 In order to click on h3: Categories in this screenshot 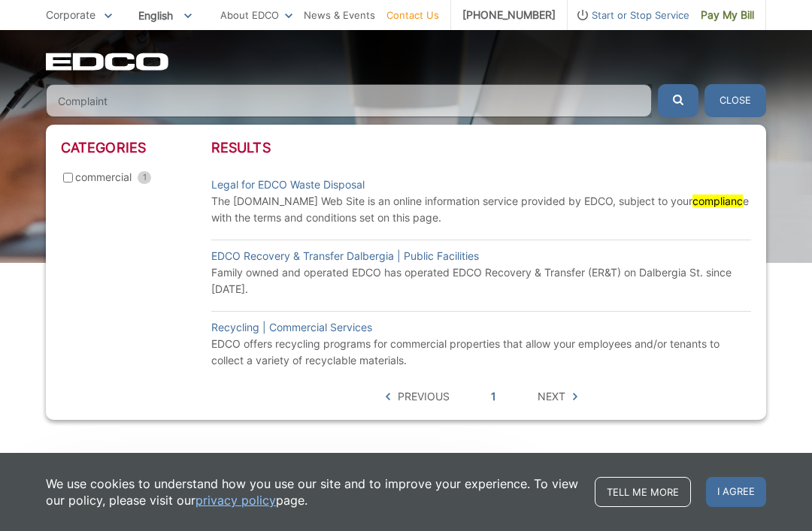, I will do `click(136, 148)`.